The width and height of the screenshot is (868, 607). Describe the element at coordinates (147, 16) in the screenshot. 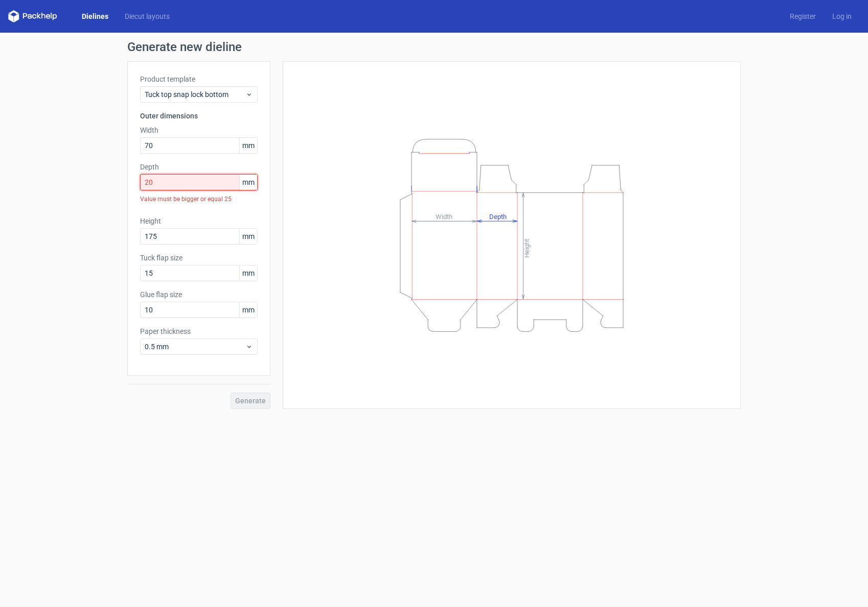

I see `a: Diecut layouts` at that location.